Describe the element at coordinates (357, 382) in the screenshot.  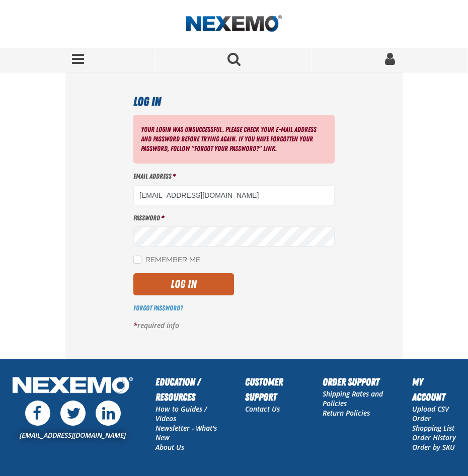
I see `h2: Order Support` at that location.